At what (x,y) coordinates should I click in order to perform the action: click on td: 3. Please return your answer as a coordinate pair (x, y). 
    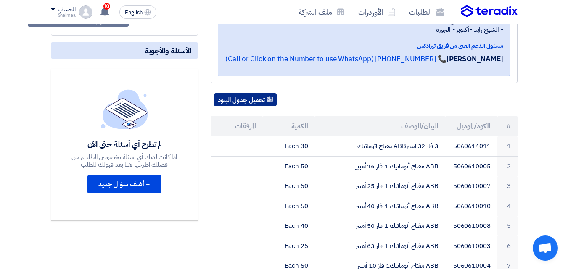
    Looking at the image, I should click on (507, 187).